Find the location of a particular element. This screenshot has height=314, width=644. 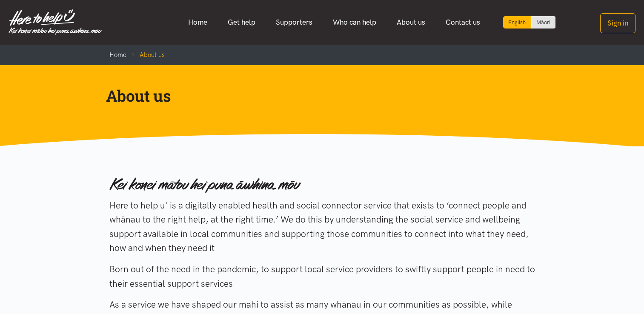

img: Home is located at coordinates (55, 22).